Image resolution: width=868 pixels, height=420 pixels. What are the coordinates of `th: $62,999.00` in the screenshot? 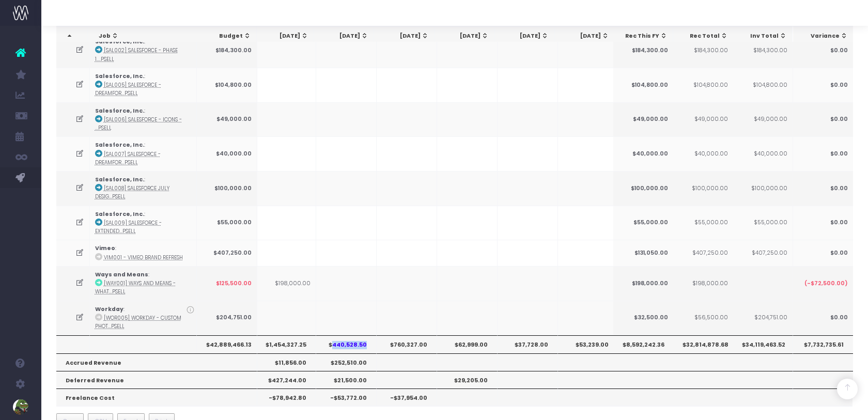 It's located at (467, 344).